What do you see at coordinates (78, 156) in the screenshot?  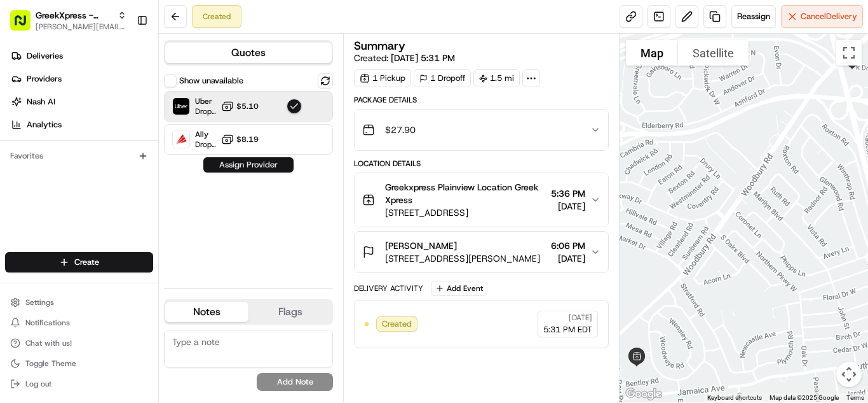 I see `div: Favorites` at bounding box center [78, 156].